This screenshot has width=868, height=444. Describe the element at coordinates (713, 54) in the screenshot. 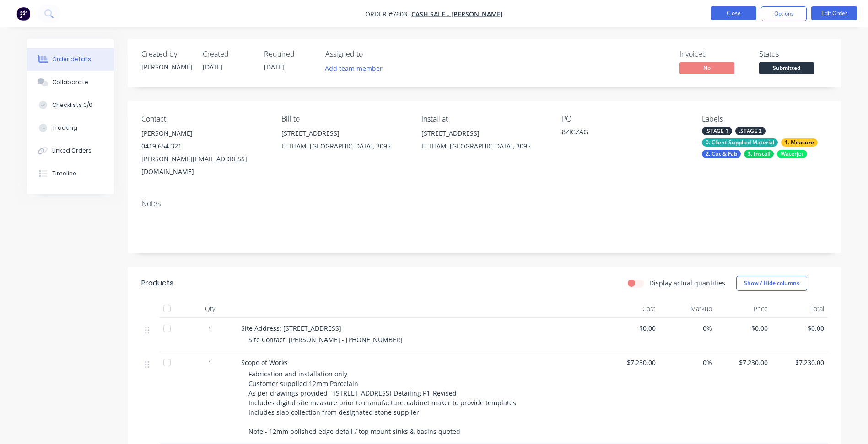

I see `div: Invoiced` at that location.